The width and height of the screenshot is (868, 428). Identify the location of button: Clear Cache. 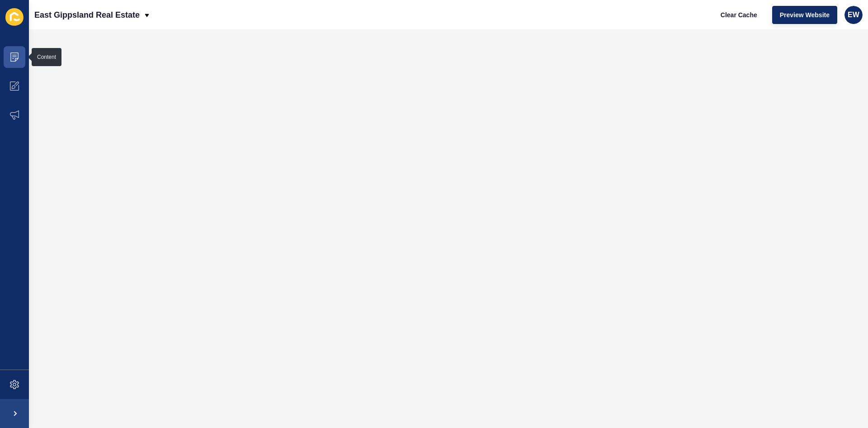
(739, 15).